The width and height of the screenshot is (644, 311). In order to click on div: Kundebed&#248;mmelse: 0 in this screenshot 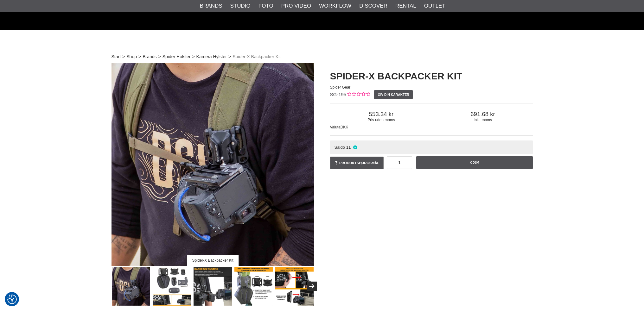, I will do `click(358, 95)`.